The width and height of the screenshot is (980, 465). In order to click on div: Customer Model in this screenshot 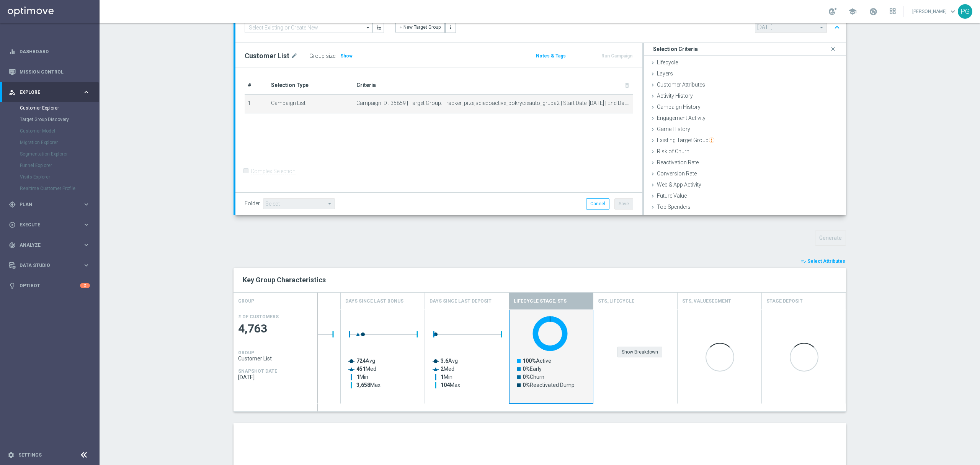, I will do `click(59, 131)`.